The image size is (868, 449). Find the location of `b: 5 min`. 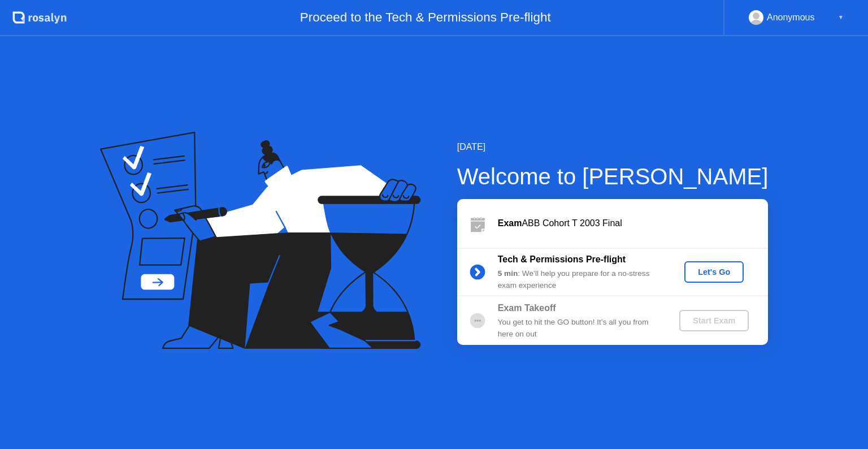

b: 5 min is located at coordinates (508, 273).